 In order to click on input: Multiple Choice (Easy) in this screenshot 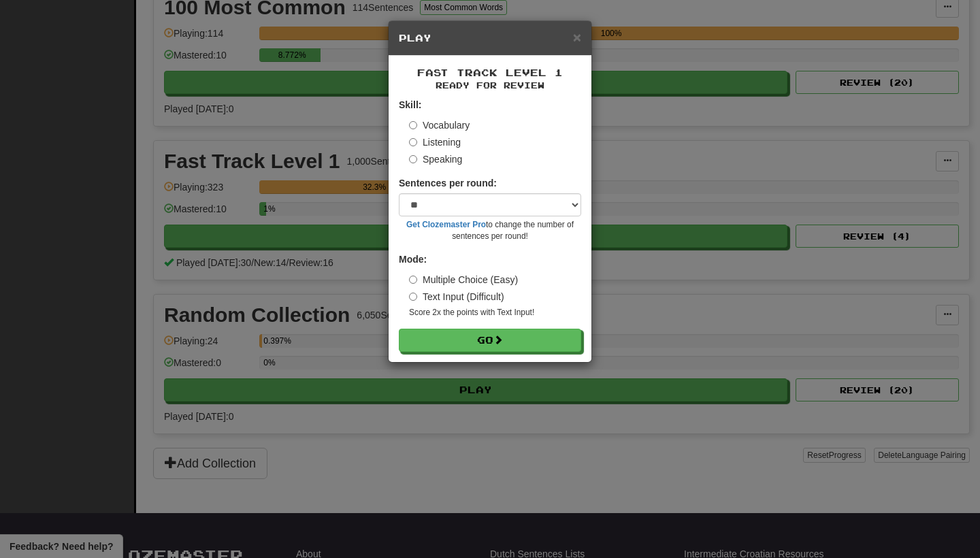, I will do `click(413, 279)`.